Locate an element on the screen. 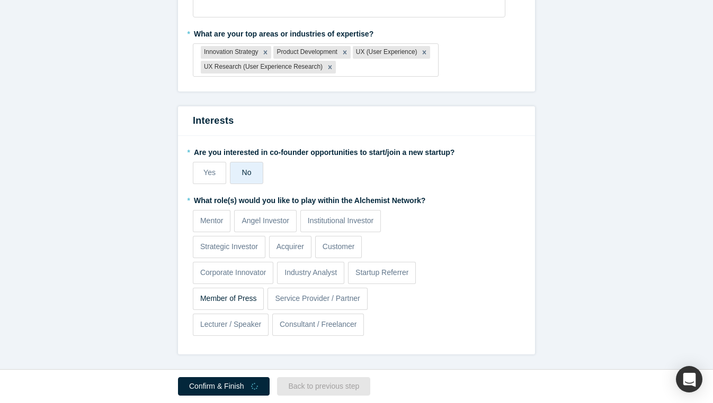  div: Remove Innovation Strategy is located at coordinates (265, 52).